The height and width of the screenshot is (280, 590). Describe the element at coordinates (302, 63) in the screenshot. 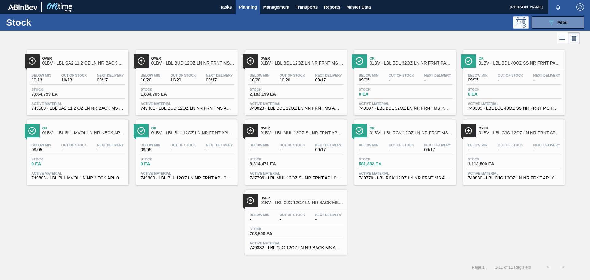

I see `span: 01BV - LBL BDL 12OZ LN NR FRNT MS APL 0523 #8 G` at that location.